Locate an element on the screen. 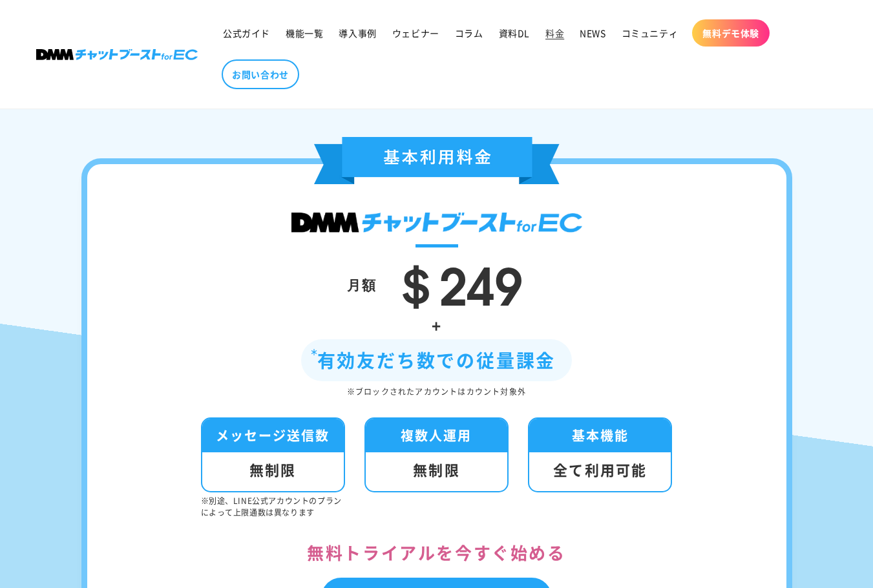 The image size is (873, 588). span: 機能一覧 is located at coordinates (304, 33).